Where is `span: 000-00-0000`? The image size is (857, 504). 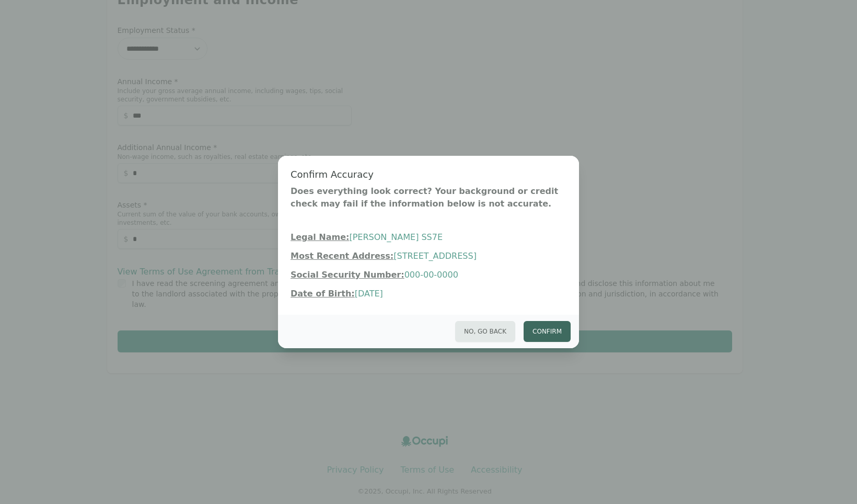 span: 000-00-0000 is located at coordinates (432, 274).